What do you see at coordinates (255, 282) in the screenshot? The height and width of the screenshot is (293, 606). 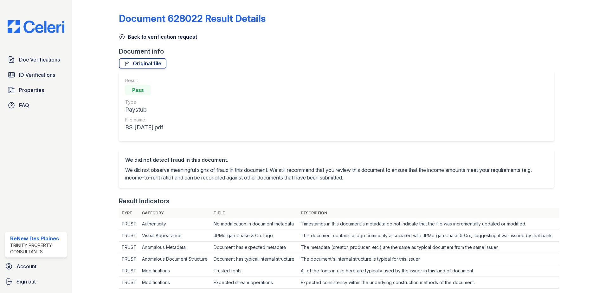 I see `td: Expected stream operations` at bounding box center [255, 282].